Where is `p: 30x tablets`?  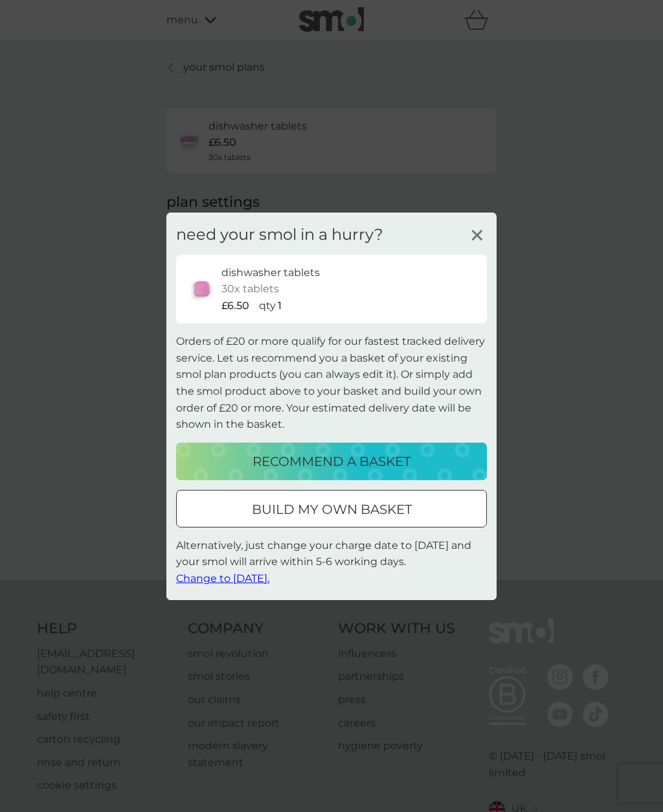 p: 30x tablets is located at coordinates (250, 289).